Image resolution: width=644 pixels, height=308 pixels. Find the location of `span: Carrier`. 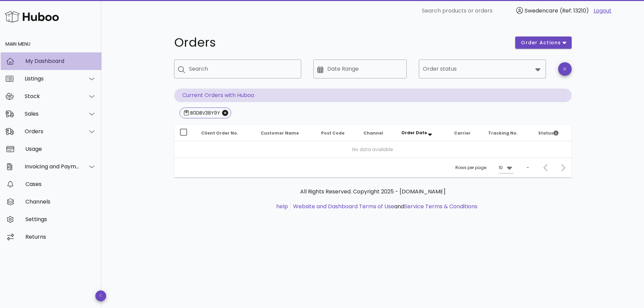

span: Carrier is located at coordinates (462, 133).